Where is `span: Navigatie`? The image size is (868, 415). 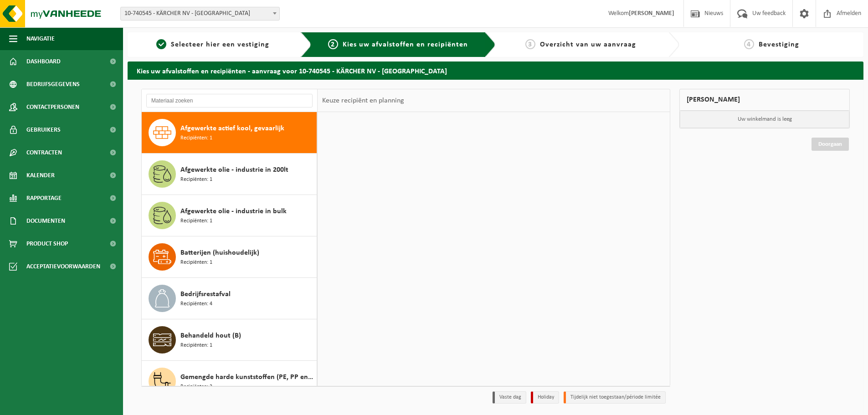
span: Navigatie is located at coordinates (40, 39).